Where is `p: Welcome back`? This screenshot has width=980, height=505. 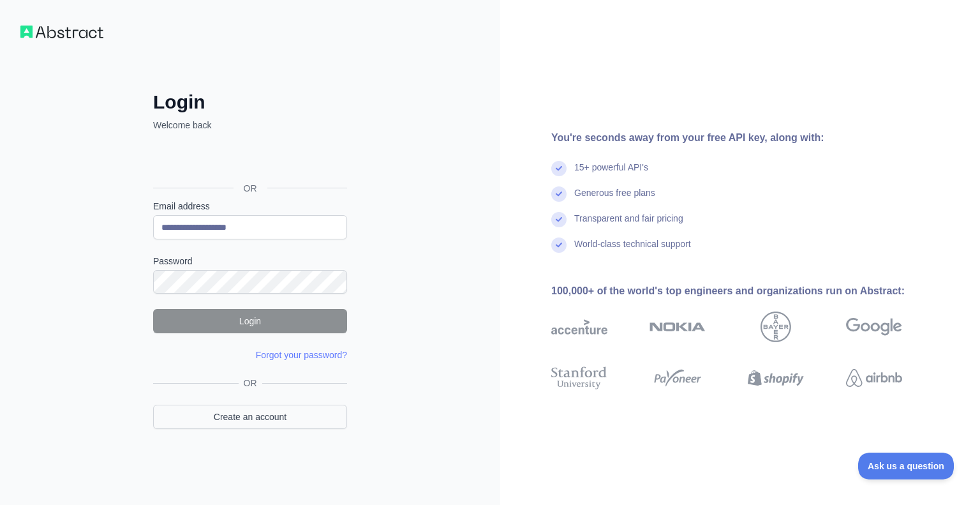
p: Welcome back is located at coordinates (250, 125).